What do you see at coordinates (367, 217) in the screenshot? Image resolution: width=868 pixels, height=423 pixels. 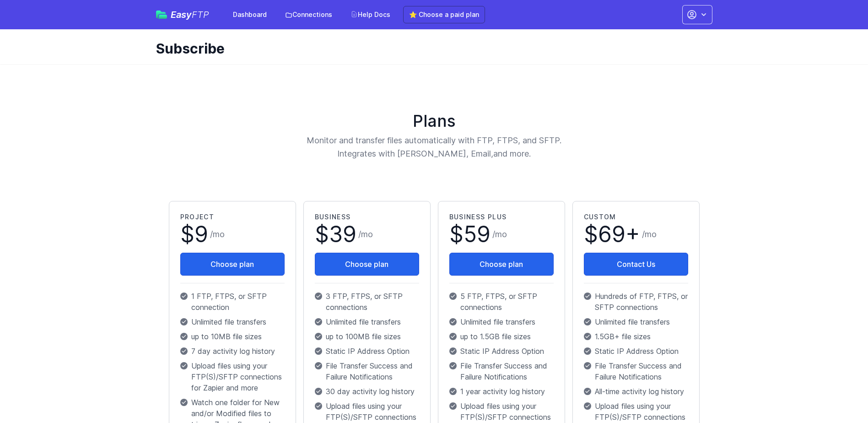 I see `h2: Business` at bounding box center [367, 217].